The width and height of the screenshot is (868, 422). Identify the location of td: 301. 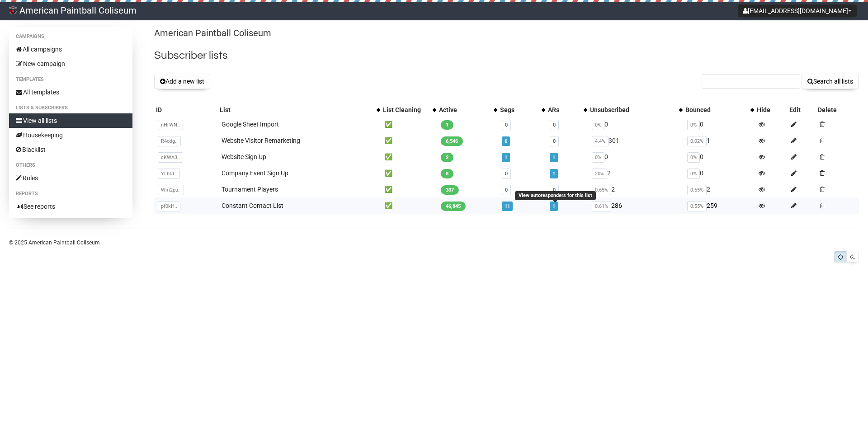
(635, 141).